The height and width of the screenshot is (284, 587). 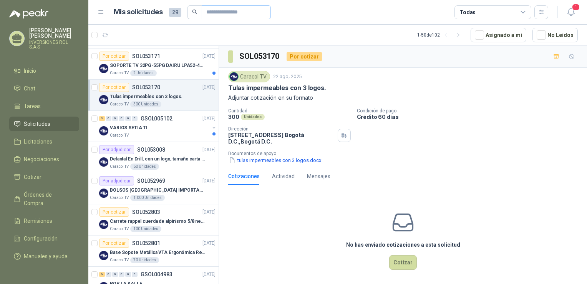 I want to click on p: Carrete rappel cuerda de alpinismo 5/8 negra 16mm, so click(x=158, y=221).